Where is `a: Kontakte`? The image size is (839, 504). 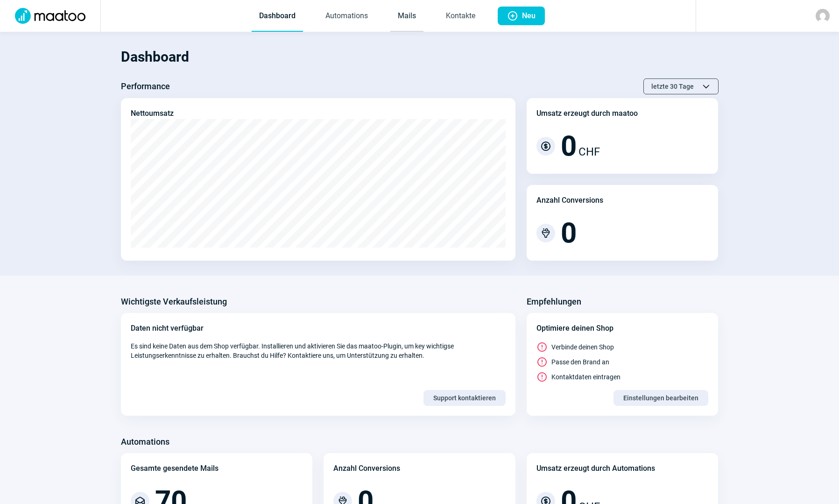
a: Kontakte is located at coordinates (460, 16).